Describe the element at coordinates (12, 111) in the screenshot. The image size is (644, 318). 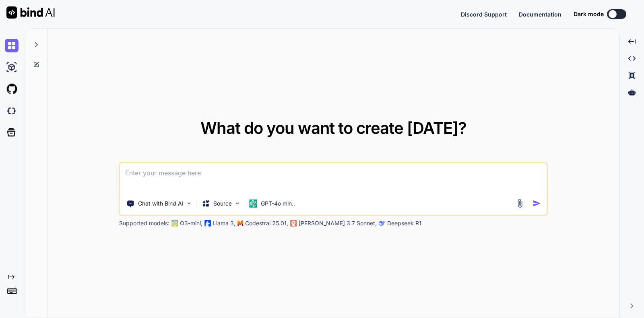
I see `img: darkCloudIdeIcon` at that location.